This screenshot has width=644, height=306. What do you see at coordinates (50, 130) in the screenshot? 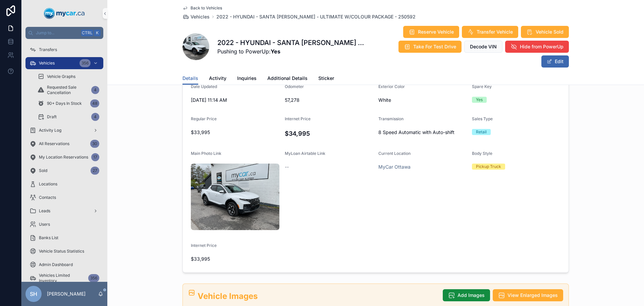
I see `span: Activity Log` at bounding box center [50, 130].